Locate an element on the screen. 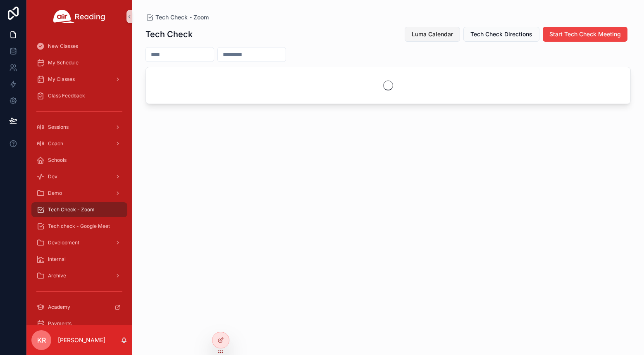  span: Academy is located at coordinates (59, 307).